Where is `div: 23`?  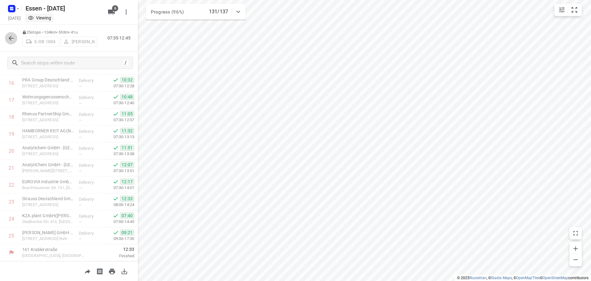 div: 23 is located at coordinates (11, 201).